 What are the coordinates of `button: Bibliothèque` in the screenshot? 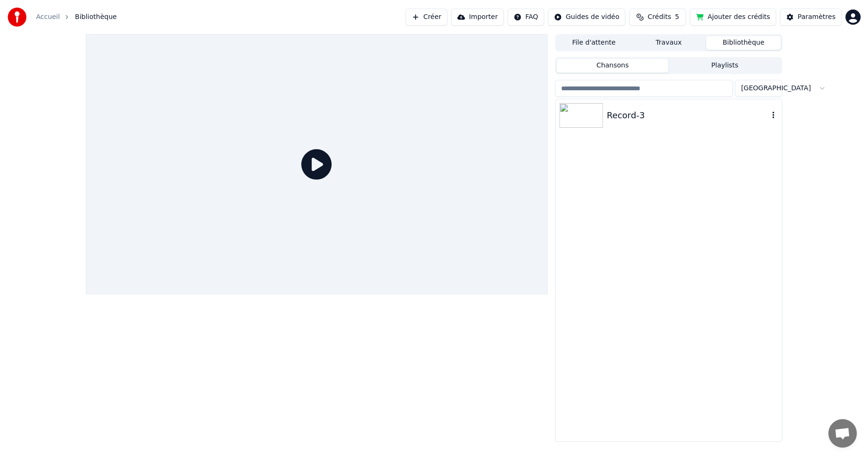 It's located at (743, 42).